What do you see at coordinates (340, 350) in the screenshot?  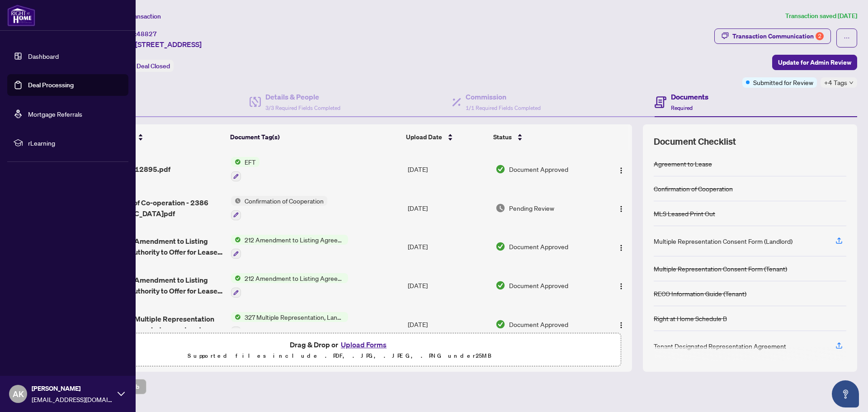 I see `span: Drag & Drop orUpload FormsSupported files include .PDF, .JPG, .JPEG, .PNG under25MB` at bounding box center [340, 350].